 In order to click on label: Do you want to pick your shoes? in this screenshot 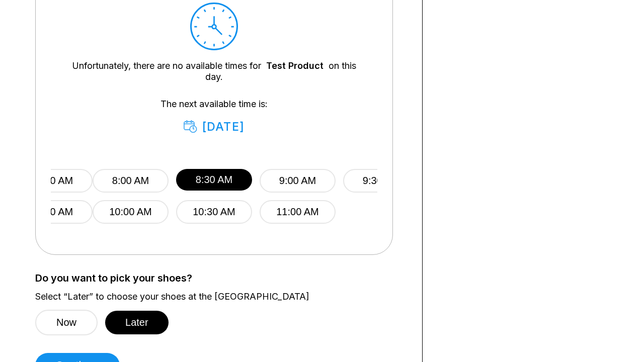, I will do `click(221, 278)`.